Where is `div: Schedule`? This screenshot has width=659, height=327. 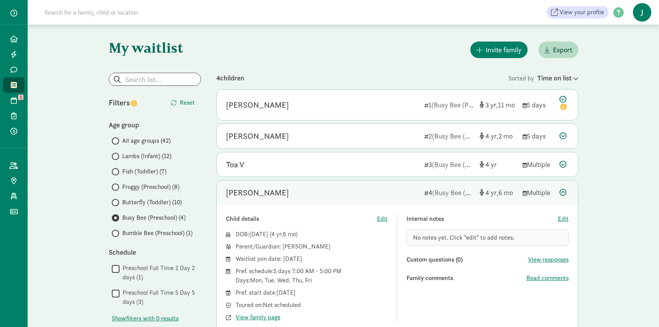
div: Schedule is located at coordinates (155, 252).